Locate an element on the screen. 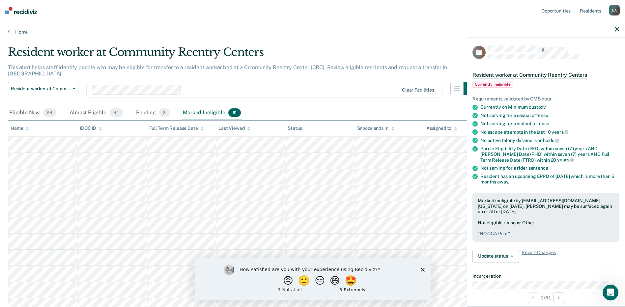 Image resolution: width=625 pixels, height=307 pixels. div: Currently on Minimum is located at coordinates (550, 107).